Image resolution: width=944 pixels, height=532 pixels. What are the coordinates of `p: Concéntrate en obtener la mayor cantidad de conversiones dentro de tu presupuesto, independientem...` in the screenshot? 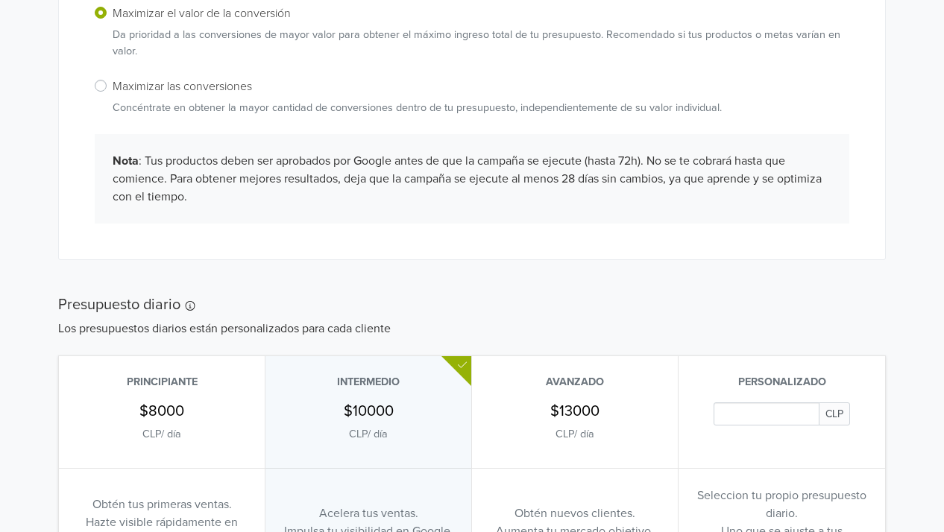 It's located at (417, 108).